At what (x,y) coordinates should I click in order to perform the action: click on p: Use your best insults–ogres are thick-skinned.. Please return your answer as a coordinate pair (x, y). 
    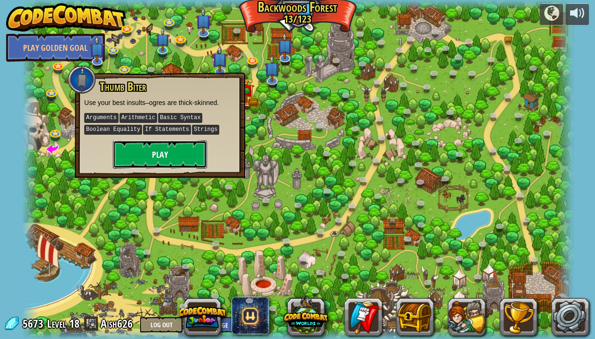
    Looking at the image, I should click on (160, 103).